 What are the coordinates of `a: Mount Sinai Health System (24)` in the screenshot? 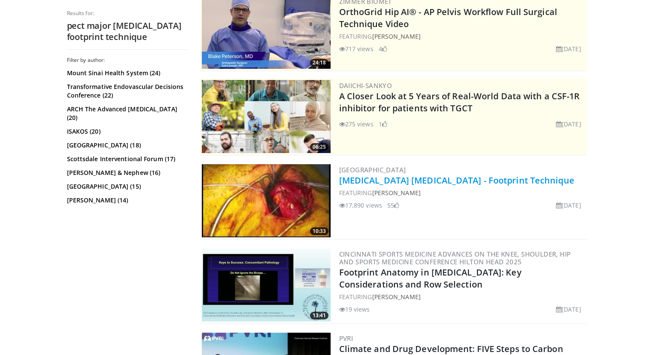 It's located at (126, 73).